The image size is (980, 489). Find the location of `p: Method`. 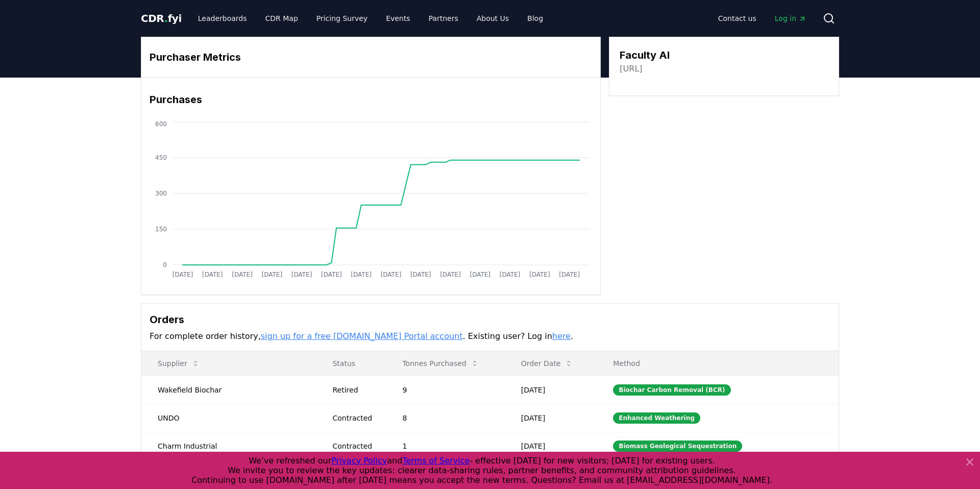

p: Method is located at coordinates (717, 363).